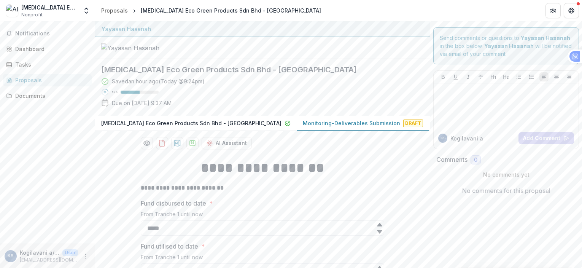 The image size is (582, 268). I want to click on p: User, so click(70, 252).